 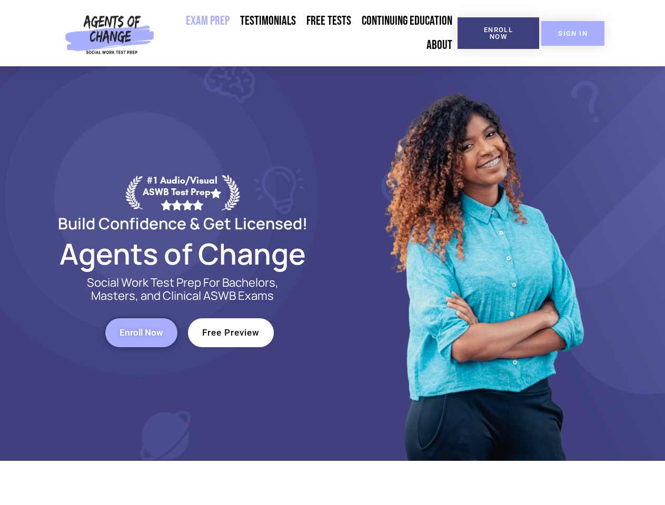 I want to click on div: #1 Audio/Visual ASWB Test Prep, so click(x=182, y=192).